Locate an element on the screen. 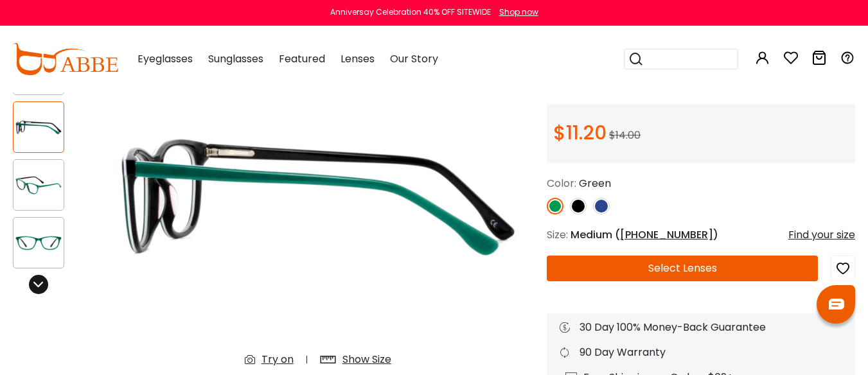 The height and width of the screenshot is (375, 868). a: Shop now is located at coordinates (515, 12).